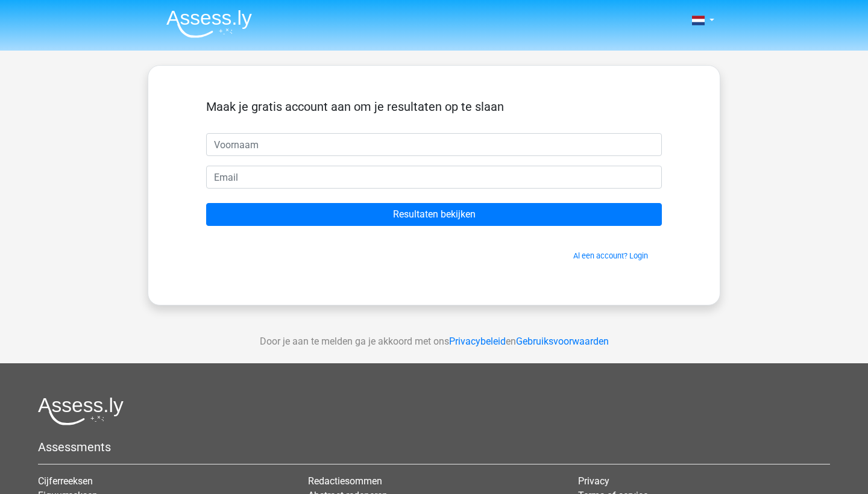  Describe the element at coordinates (563, 341) in the screenshot. I see `a: Gebruiksvoorwaarden` at that location.